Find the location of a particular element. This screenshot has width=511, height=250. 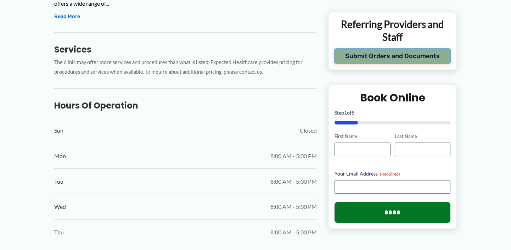

span: Sun is located at coordinates (59, 130).